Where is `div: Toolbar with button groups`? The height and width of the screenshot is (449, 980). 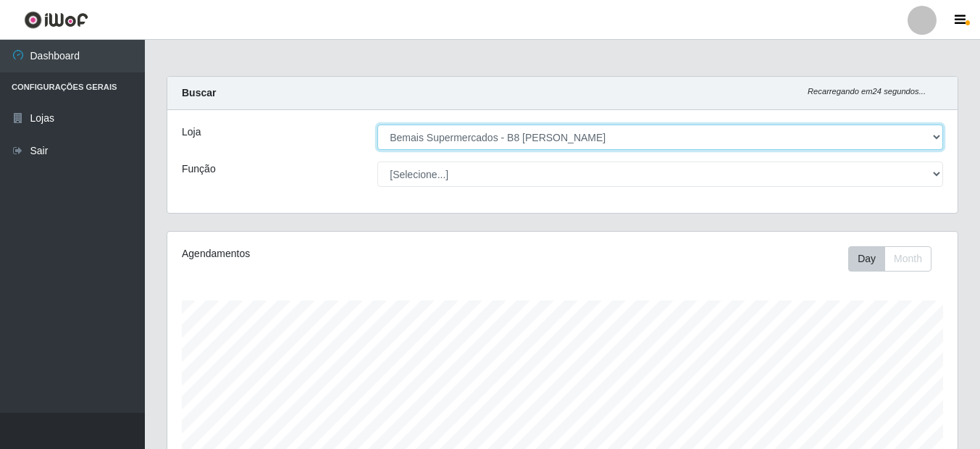 div: Toolbar with button groups is located at coordinates (896, 259).